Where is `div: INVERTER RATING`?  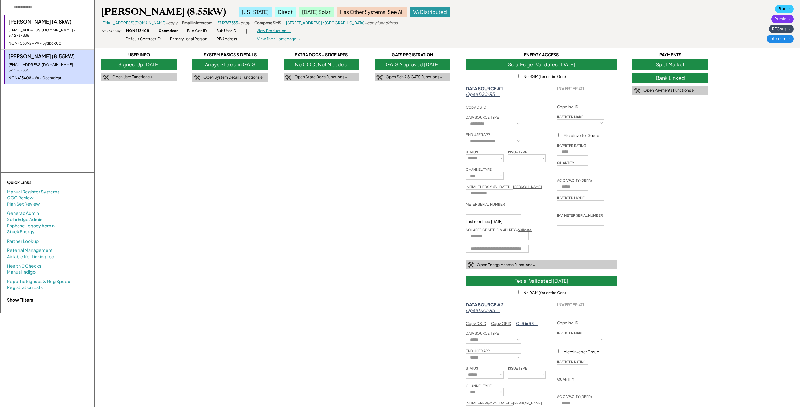 div: INVERTER RATING is located at coordinates (571, 361).